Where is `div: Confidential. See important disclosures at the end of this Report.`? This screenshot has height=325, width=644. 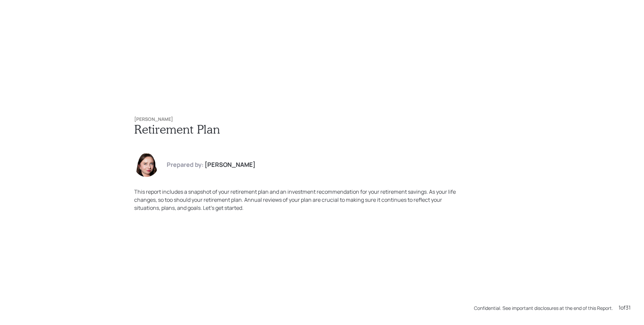
div: Confidential. See important disclosures at the end of this Report. is located at coordinates (543, 308).